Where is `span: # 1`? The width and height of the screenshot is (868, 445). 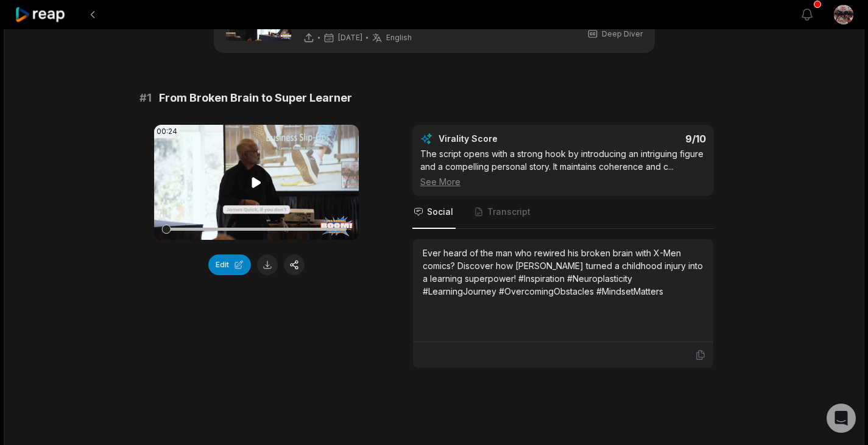
span: # 1 is located at coordinates (145, 98).